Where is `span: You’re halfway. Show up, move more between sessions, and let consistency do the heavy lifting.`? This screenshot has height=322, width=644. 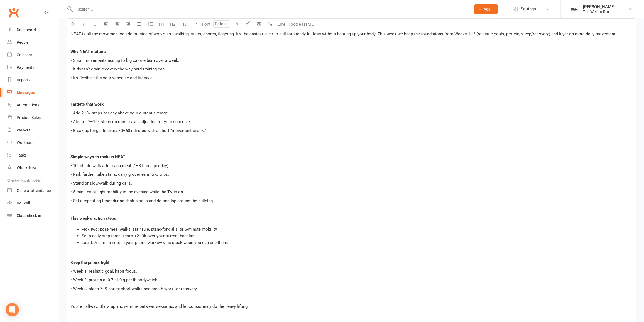 span: You’re halfway. Show up, move more between sessions, and let consistency do the heavy lifting. is located at coordinates (160, 307).